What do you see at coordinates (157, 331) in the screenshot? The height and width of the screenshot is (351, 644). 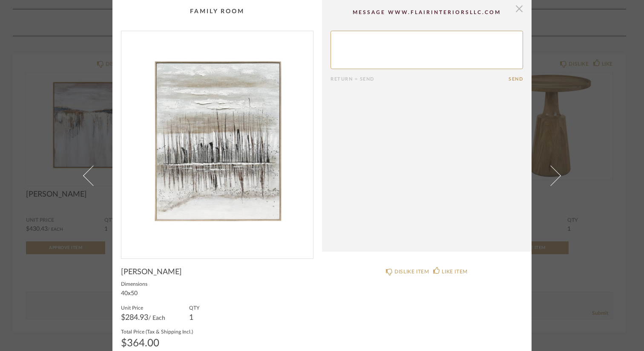 I see `label: Total Price (Tax & Shipping Incl.)` at bounding box center [157, 331].